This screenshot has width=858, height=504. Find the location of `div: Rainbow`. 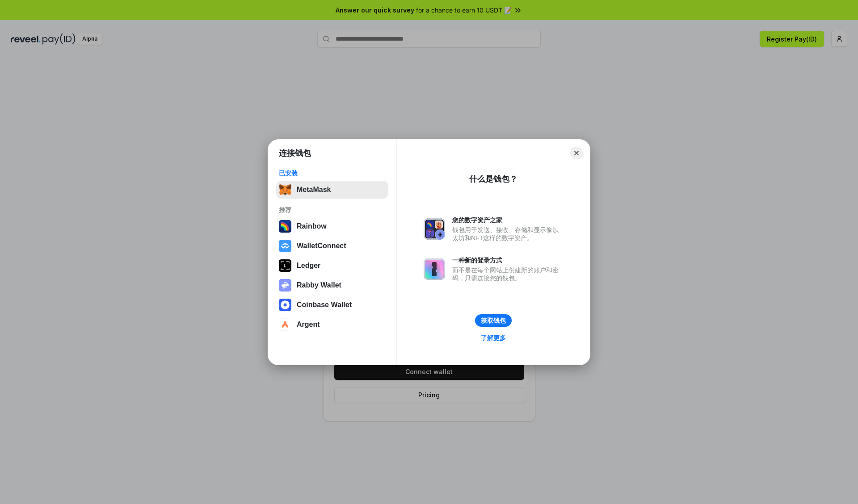

div: Rainbow is located at coordinates (311, 226).